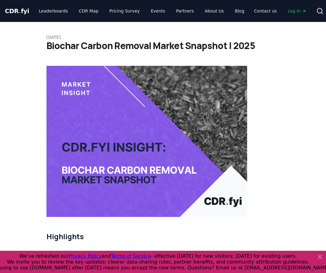 The height and width of the screenshot is (273, 326). Describe the element at coordinates (185, 11) in the screenshot. I see `a: Partners` at that location.